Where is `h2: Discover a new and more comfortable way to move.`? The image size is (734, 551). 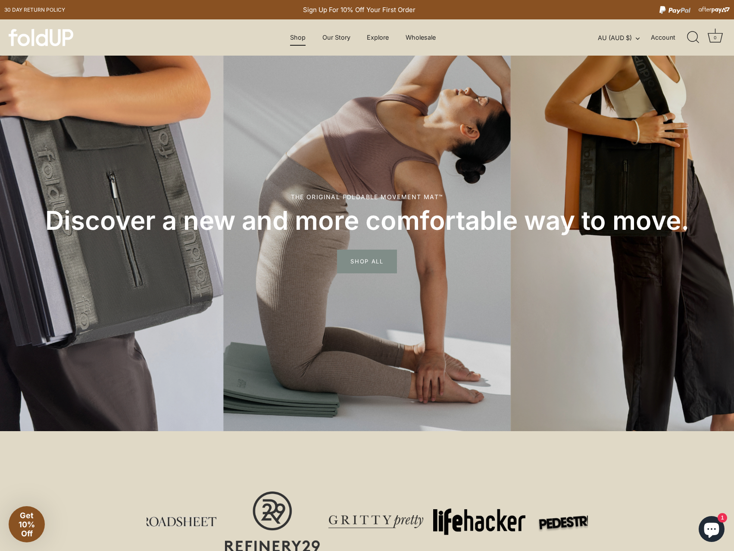
h2: Discover a new and more comfortable way to move. is located at coordinates (367, 220).